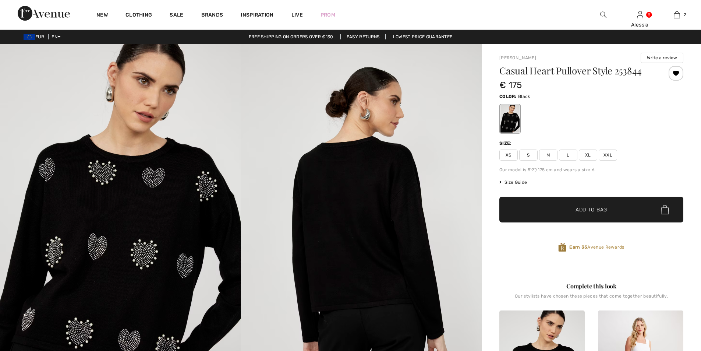  What do you see at coordinates (44, 13) in the screenshot?
I see `img: 1ère Avenue` at bounding box center [44, 13].